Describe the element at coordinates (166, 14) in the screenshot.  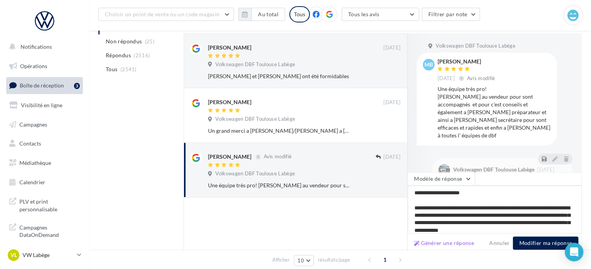
I see `button: Choisir un point de vente ou un code magasin` at that location.